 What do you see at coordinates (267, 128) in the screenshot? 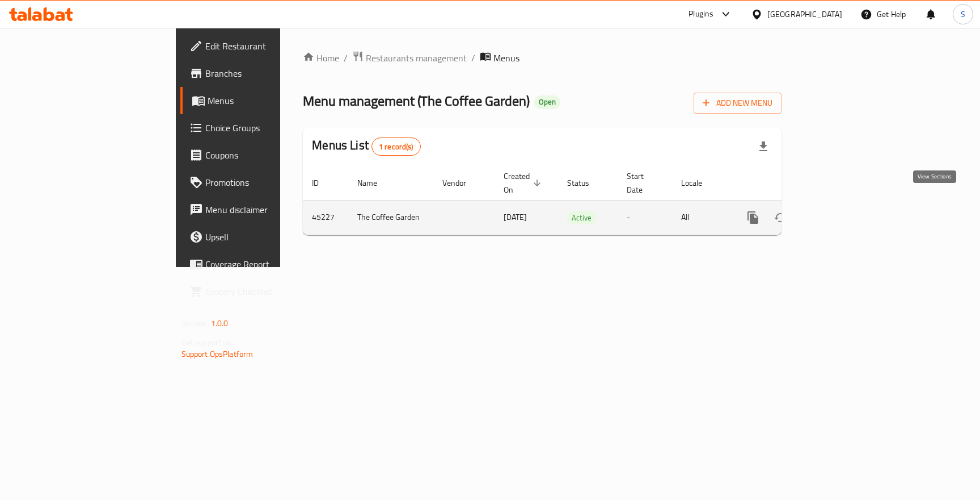
I see `span: Choice Groups` at bounding box center [267, 128].